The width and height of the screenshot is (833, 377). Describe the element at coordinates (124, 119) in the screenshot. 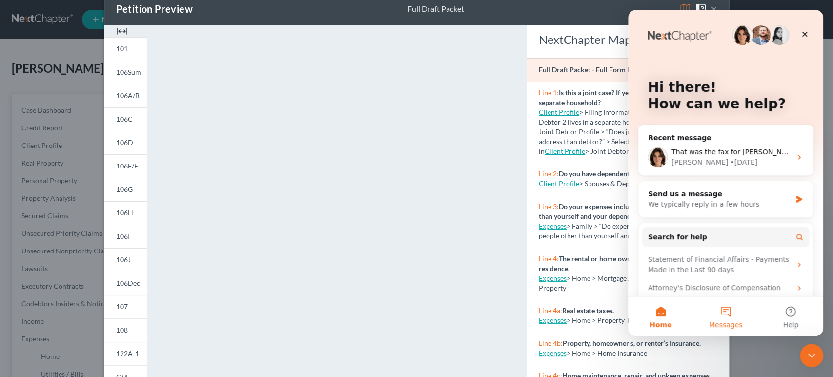

I see `span: 106C` at that location.